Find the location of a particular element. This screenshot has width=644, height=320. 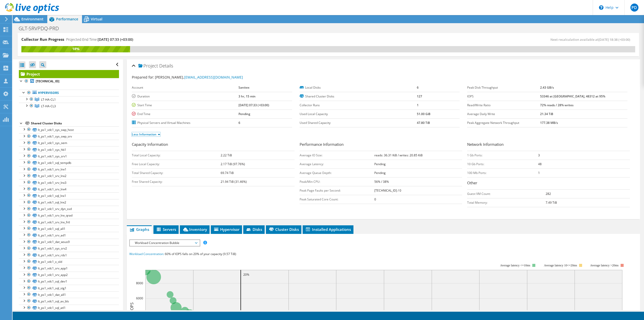

span: Details is located at coordinates (166, 66).